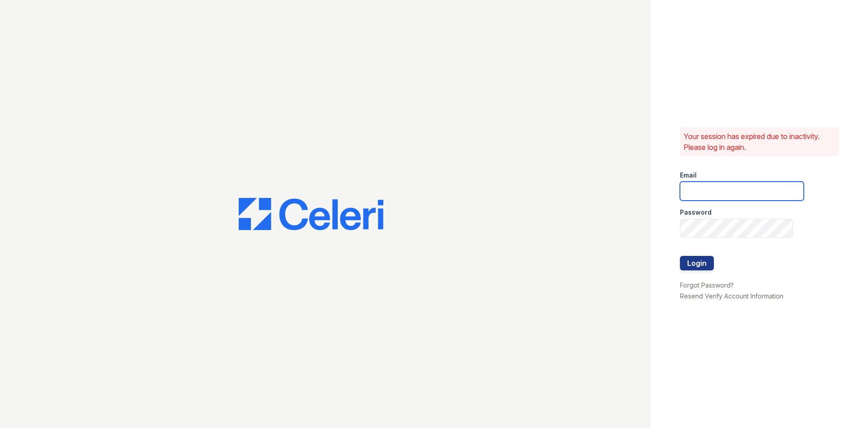  What do you see at coordinates (696, 212) in the screenshot?
I see `label: Password` at bounding box center [696, 212].